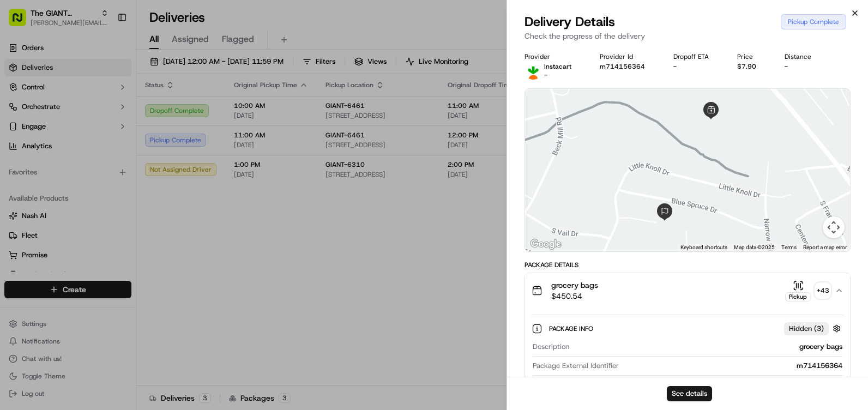  What do you see at coordinates (192, 114) in the screenshot?
I see `button: Start new chat` at bounding box center [192, 114].